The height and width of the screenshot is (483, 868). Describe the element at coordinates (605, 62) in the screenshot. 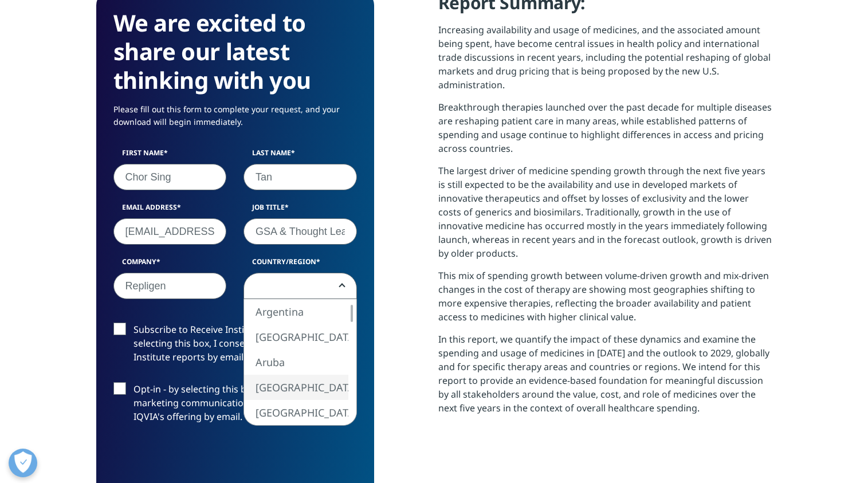

I see `p: Increasing availability and usage of medicines, and the associated amount being spent, have becom...` at that location.